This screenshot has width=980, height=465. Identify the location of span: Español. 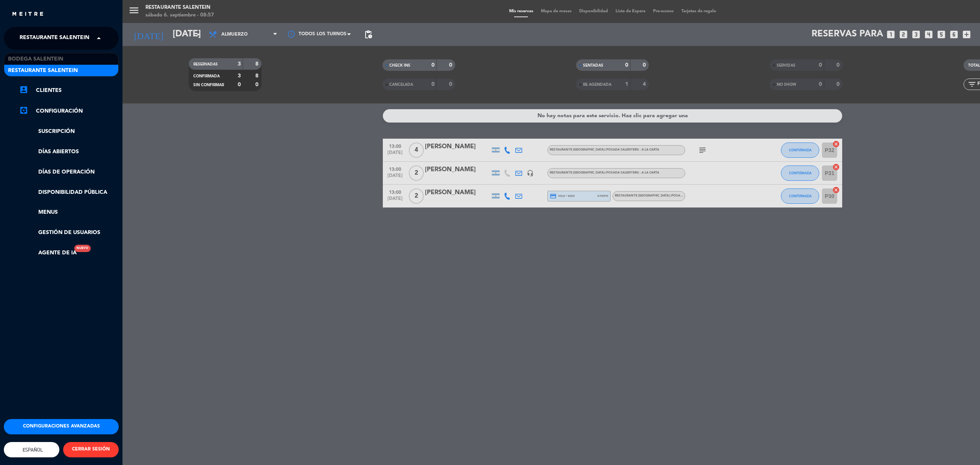
(32, 450).